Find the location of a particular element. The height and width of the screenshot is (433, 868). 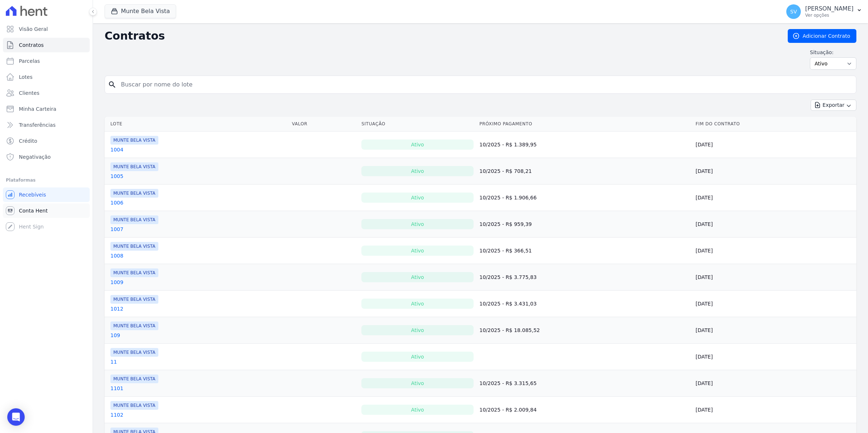

a: 10/2025 - R$ 18.085,52 is located at coordinates (510, 330).